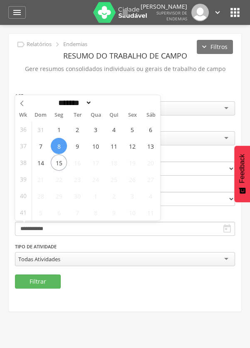 The height and width of the screenshot is (348, 250). Describe the element at coordinates (59, 115) in the screenshot. I see `span: Seg` at that location.